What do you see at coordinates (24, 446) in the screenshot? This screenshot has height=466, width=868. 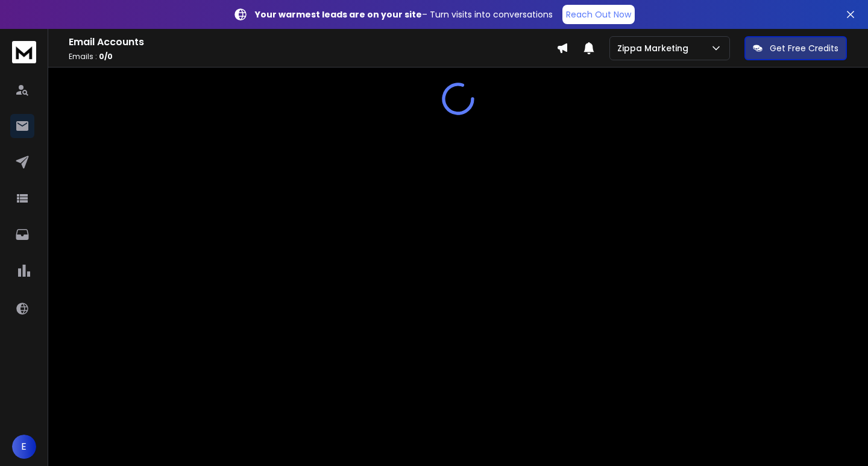 I see `button: E` at bounding box center [24, 446].